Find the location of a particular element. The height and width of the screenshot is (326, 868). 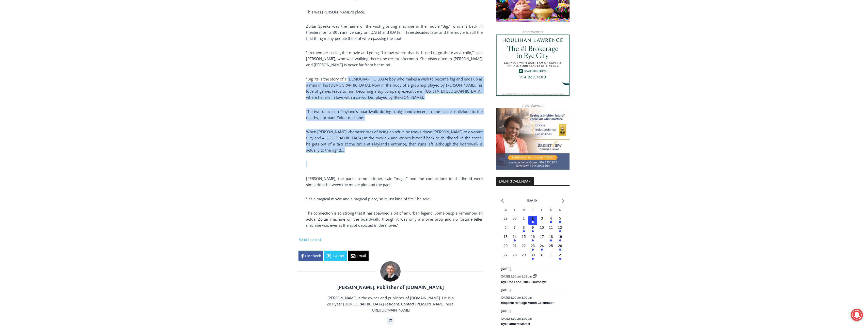

time: 15 is located at coordinates (523, 237).